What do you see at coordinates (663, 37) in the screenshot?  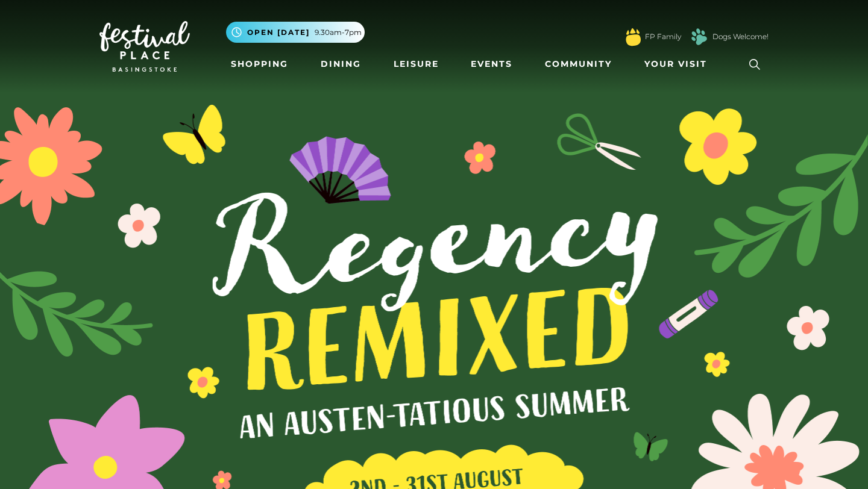 I see `a: FP Family` at bounding box center [663, 37].